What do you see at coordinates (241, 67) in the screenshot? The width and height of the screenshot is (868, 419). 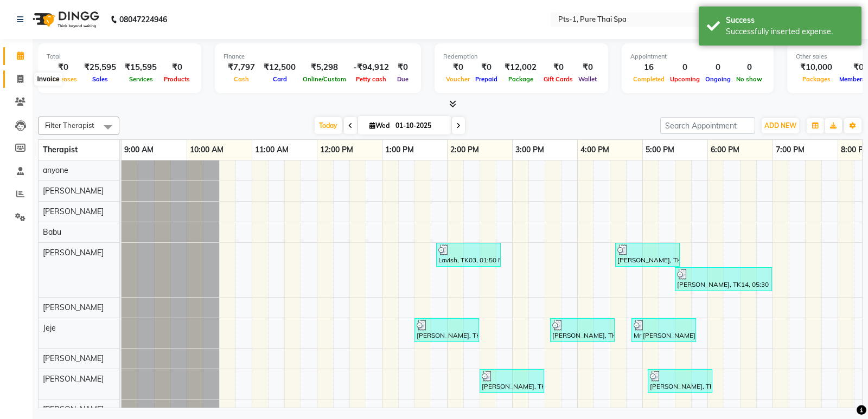 I see `div: ₹7,797` at bounding box center [241, 67].